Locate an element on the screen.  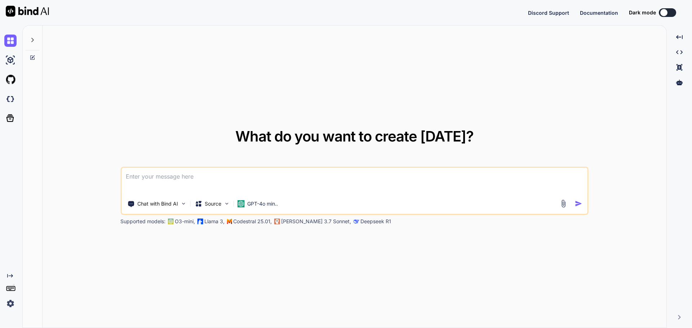
button: Documentation is located at coordinates (599, 13).